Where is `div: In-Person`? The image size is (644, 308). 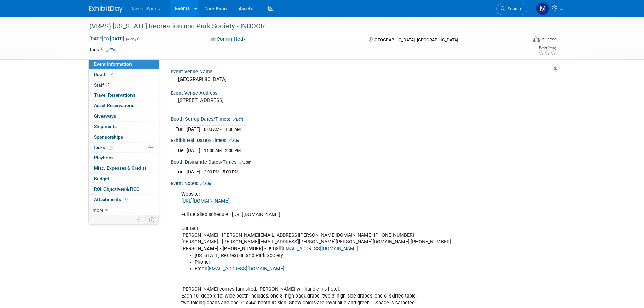 div: In-Person is located at coordinates (549, 39).